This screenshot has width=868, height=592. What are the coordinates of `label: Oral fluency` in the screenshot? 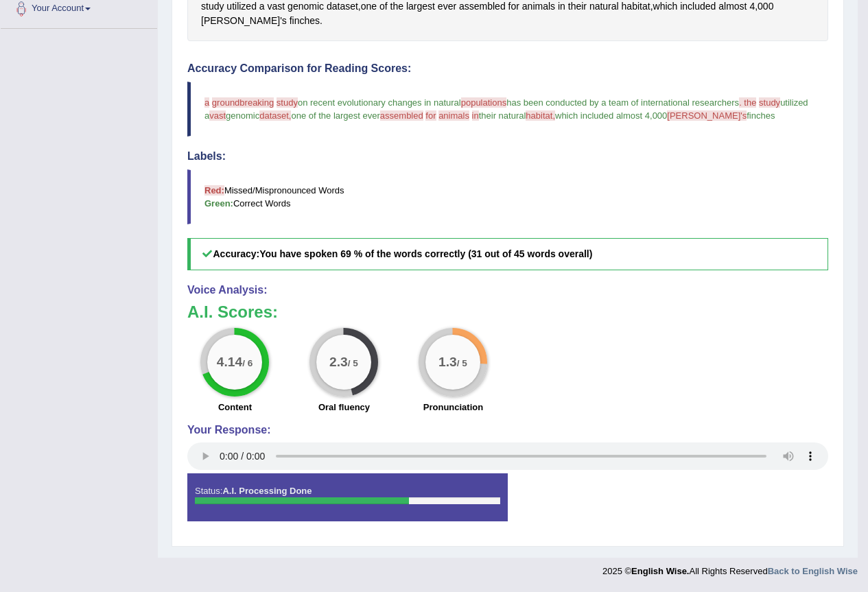 It's located at (344, 407).